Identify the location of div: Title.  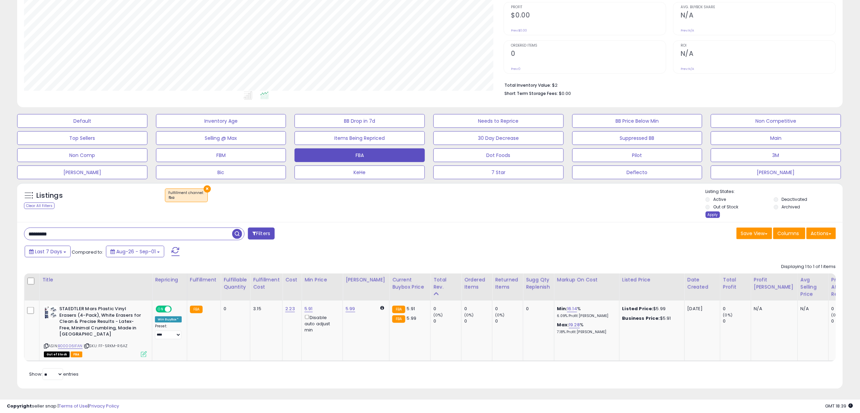
(96, 280).